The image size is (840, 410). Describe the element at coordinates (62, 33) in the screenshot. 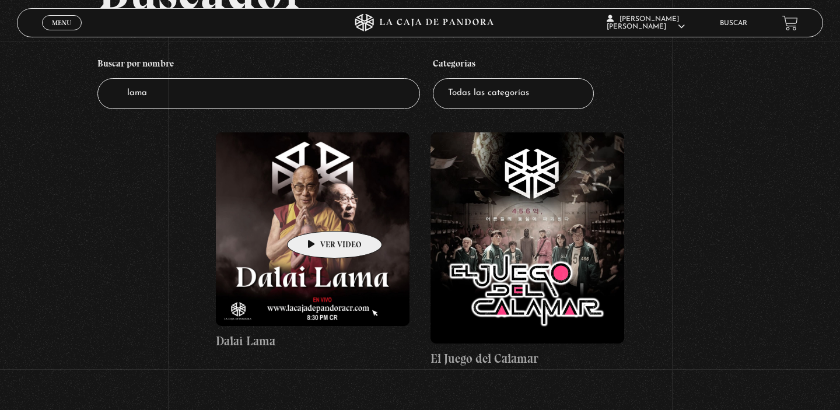

I see `span: Cerrar` at that location.